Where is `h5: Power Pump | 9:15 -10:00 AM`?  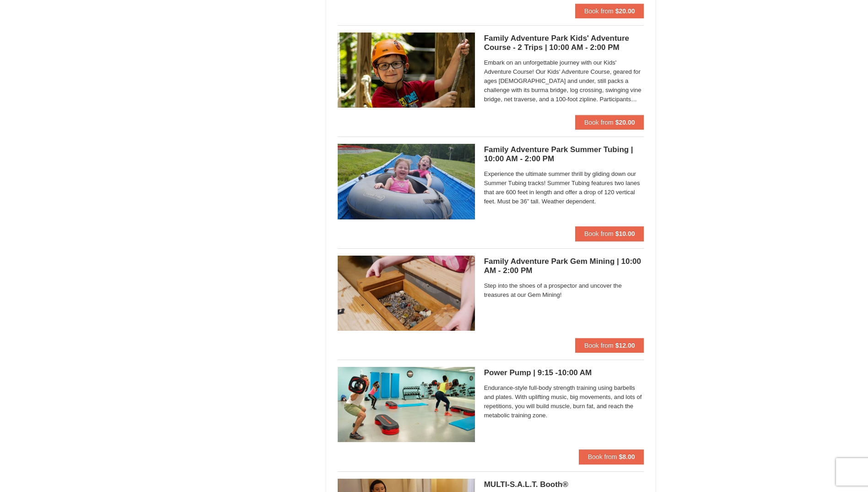
h5: Power Pump | 9:15 -10:00 AM is located at coordinates (565, 373).